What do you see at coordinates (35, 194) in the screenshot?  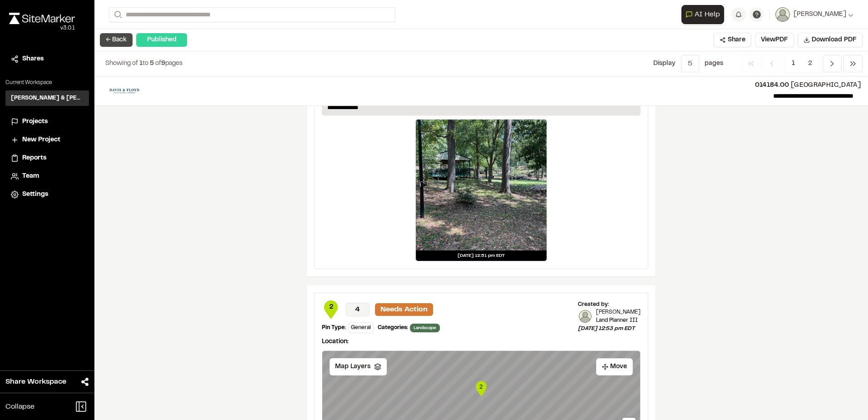 I see `span: Settings` at bounding box center [35, 194].